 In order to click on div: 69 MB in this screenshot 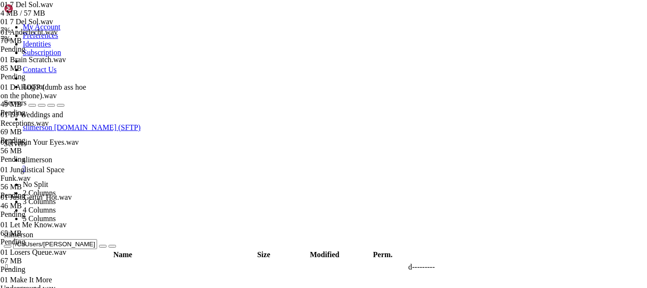, I will do `click(44, 132)`.